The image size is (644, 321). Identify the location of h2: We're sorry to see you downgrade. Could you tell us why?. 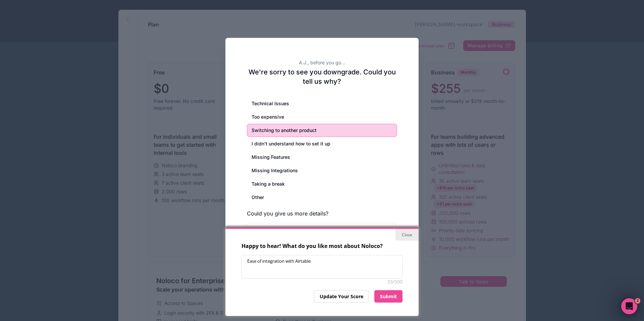
(322, 77).